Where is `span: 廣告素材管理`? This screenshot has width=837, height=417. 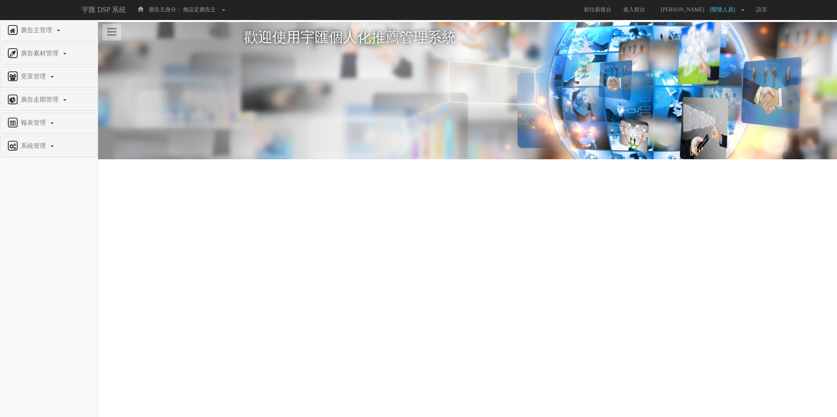 span: 廣告素材管理 is located at coordinates (40, 53).